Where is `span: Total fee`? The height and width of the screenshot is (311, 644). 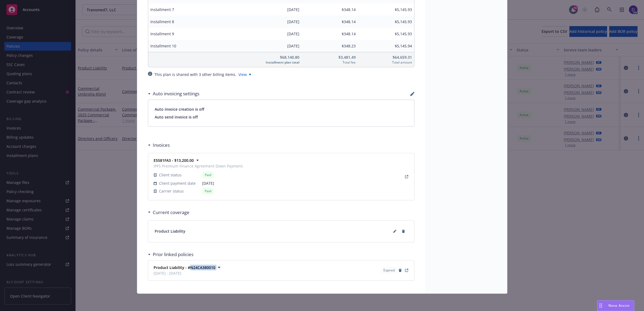
span: Total fee is located at coordinates (330, 62).